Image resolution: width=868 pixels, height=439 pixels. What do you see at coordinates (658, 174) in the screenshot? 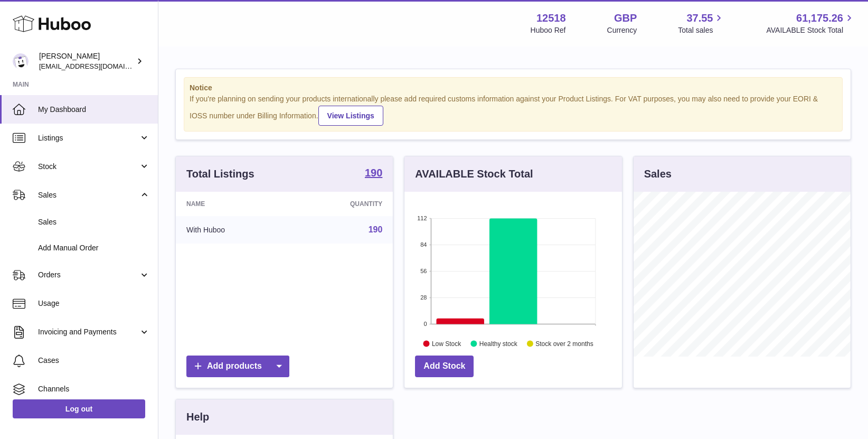
I see `h3: Sales` at bounding box center [658, 174].